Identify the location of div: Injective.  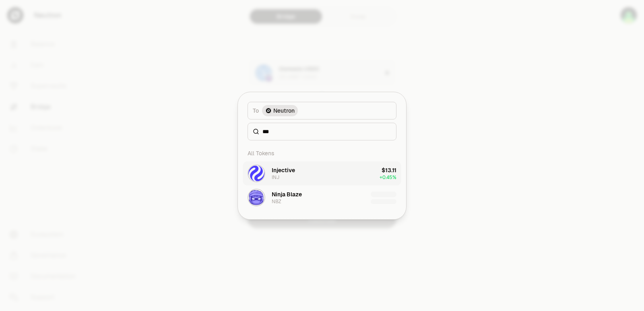
(284, 170).